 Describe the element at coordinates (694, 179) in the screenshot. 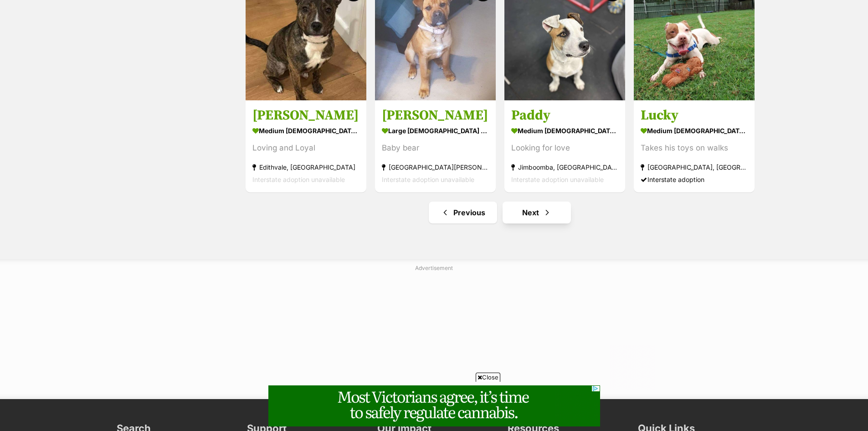

I see `div: Interstate adoption` at that location.